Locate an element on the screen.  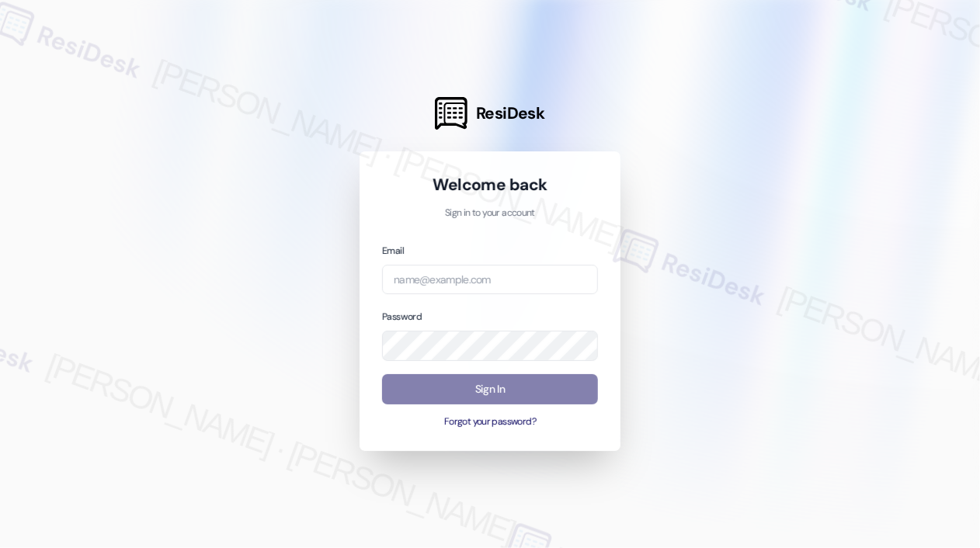
p: Sign in to your account is located at coordinates (490, 214).